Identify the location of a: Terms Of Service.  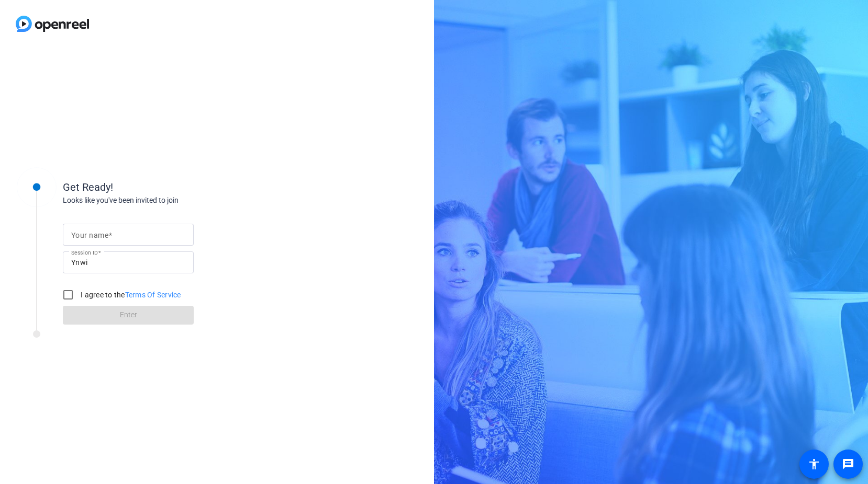
(153, 295).